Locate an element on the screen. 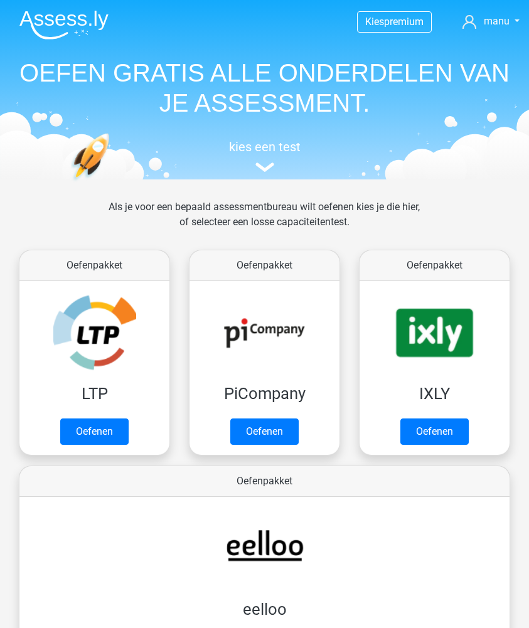 Image resolution: width=529 pixels, height=628 pixels. img: oefenen is located at coordinates (112, 183).